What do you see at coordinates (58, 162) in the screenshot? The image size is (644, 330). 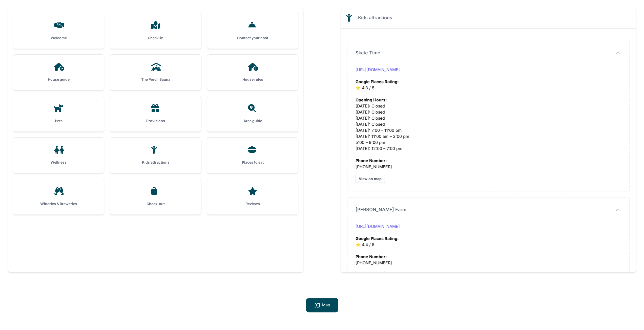 I see `h3: Wellness` at bounding box center [58, 162].